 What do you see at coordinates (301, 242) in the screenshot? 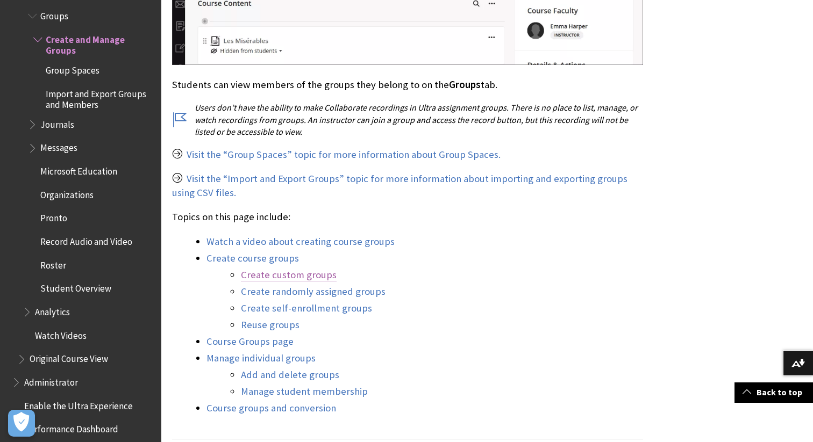
I see `a: Watch a video about creating course groups` at bounding box center [301, 242].